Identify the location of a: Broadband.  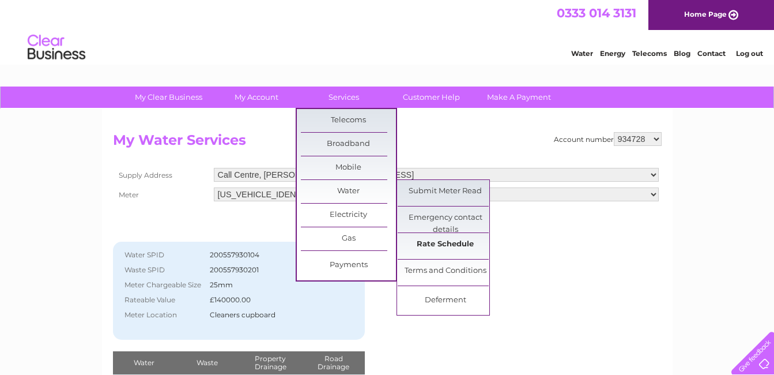
(348, 144).